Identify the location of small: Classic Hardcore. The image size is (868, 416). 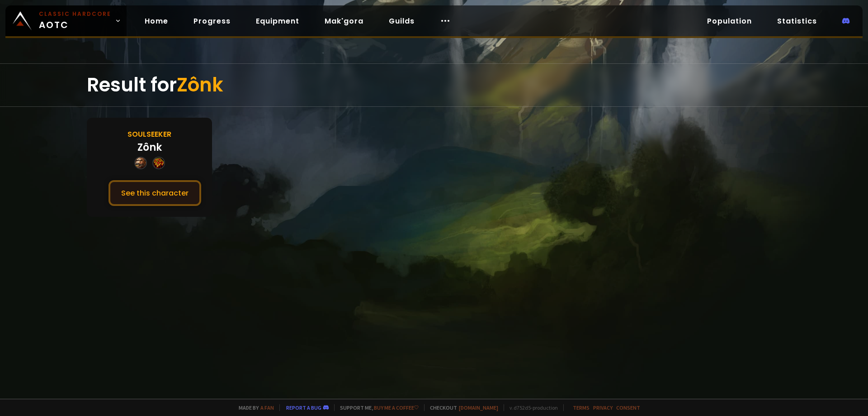
(75, 14).